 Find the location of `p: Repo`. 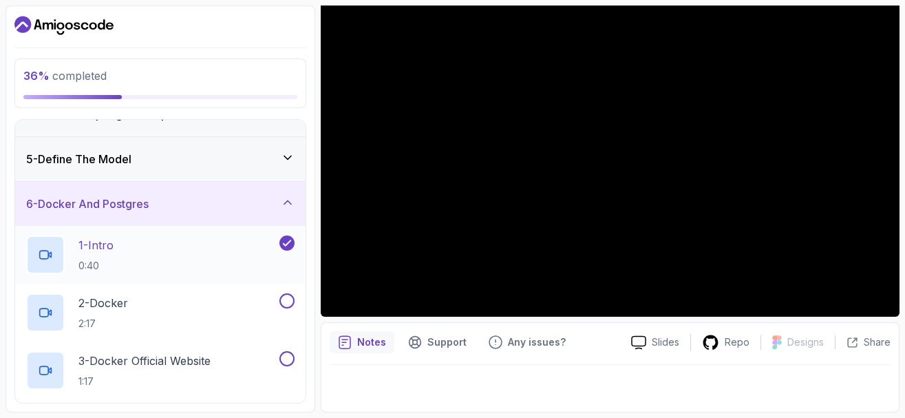

p: Repo is located at coordinates (737, 342).